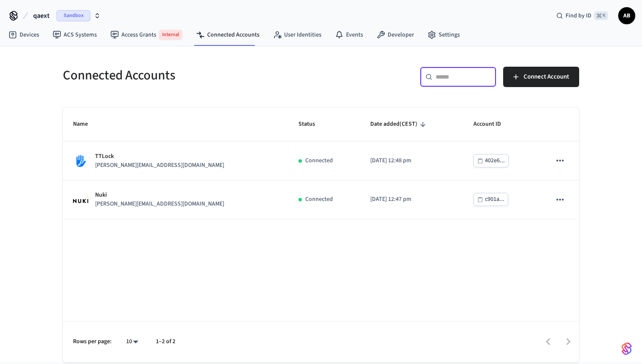 The width and height of the screenshot is (642, 364). What do you see at coordinates (627, 15) in the screenshot?
I see `button: AB` at bounding box center [627, 15].